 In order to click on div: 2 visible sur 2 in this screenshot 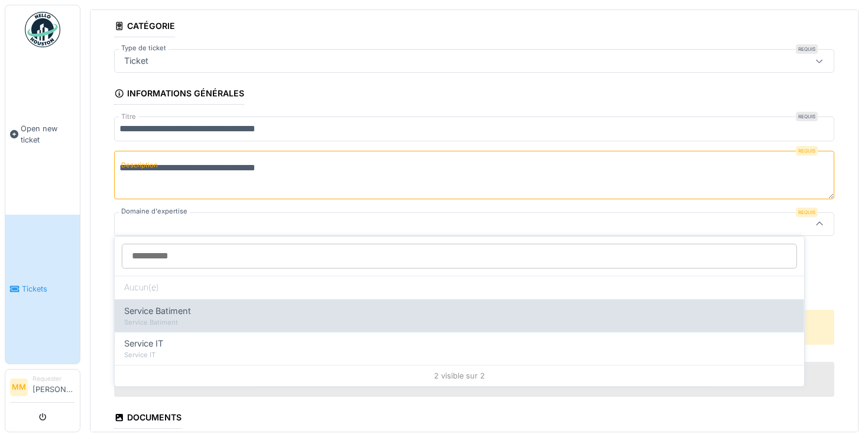, I will do `click(459, 375)`.